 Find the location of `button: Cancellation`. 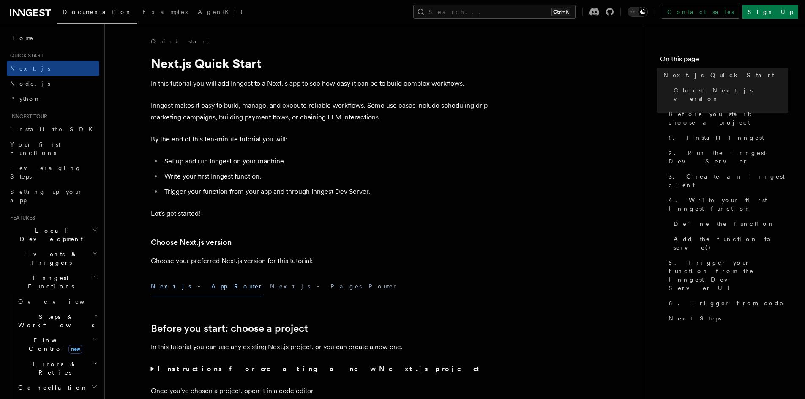

button: Cancellation is located at coordinates (57, 388).